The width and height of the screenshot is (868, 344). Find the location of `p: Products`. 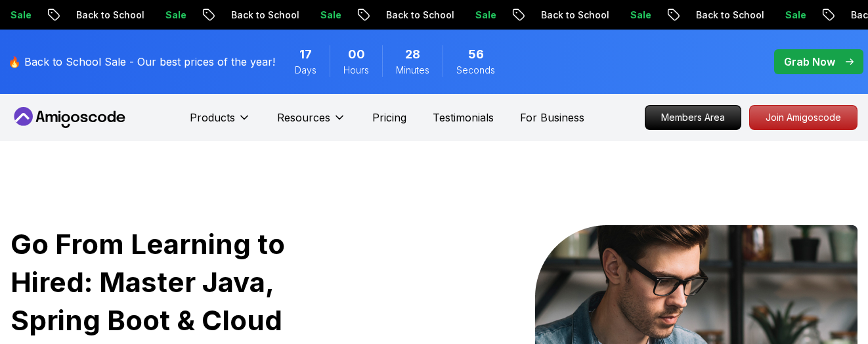

p: Products is located at coordinates (212, 118).